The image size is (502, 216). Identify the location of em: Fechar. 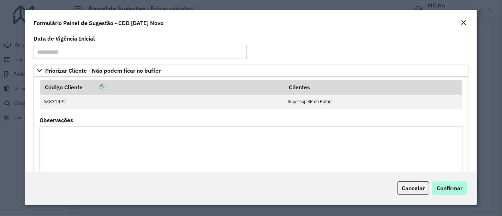
(463, 23).